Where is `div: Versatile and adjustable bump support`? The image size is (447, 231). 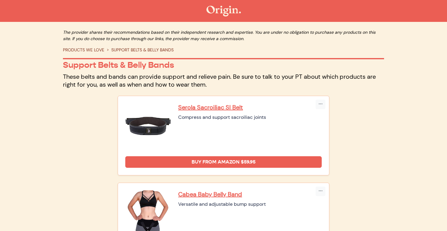 div: Versatile and adjustable bump support is located at coordinates (250, 204).